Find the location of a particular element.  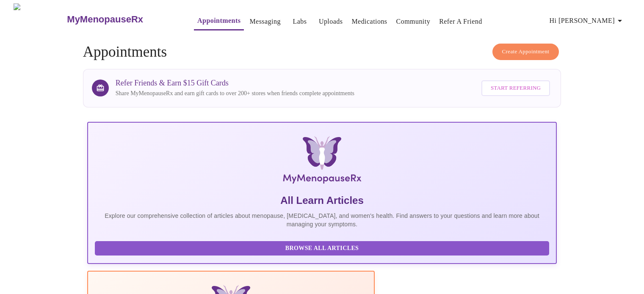

button: Start Referring is located at coordinates (516, 88).